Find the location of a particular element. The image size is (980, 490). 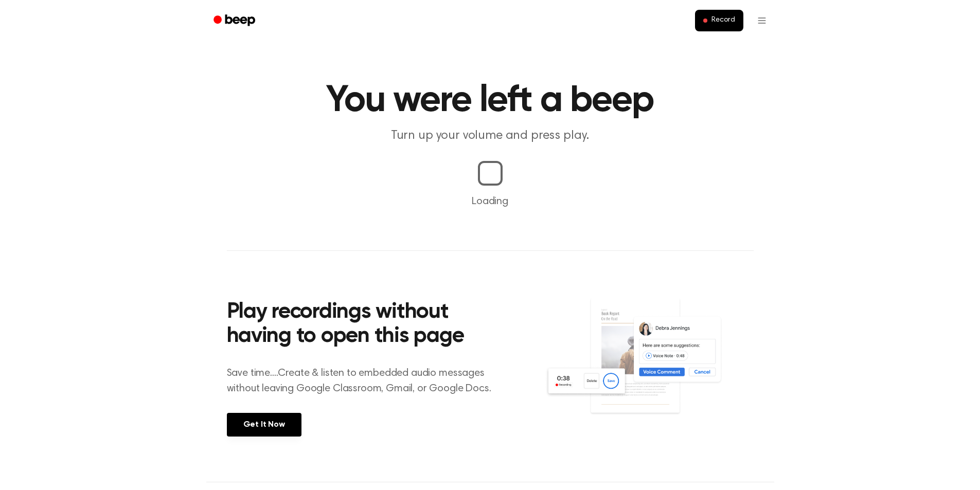

button: Record is located at coordinates (718, 21).